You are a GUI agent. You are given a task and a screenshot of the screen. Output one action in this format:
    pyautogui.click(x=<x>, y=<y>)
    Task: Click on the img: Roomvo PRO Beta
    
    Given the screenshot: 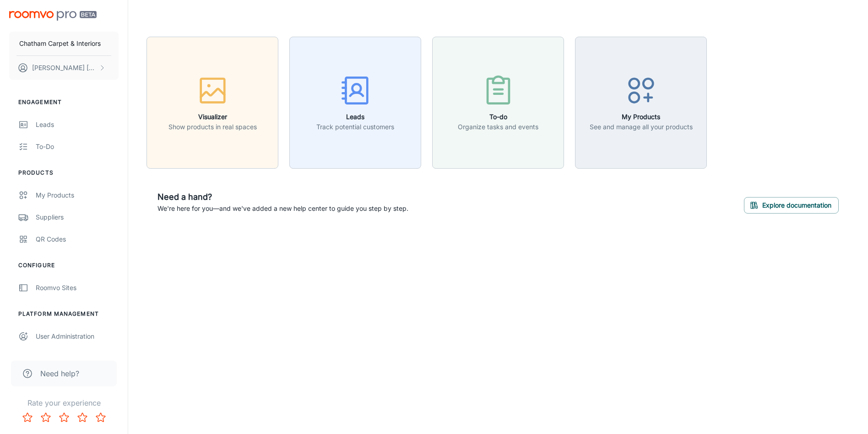 What is the action you would take?
    pyautogui.click(x=52, y=16)
    